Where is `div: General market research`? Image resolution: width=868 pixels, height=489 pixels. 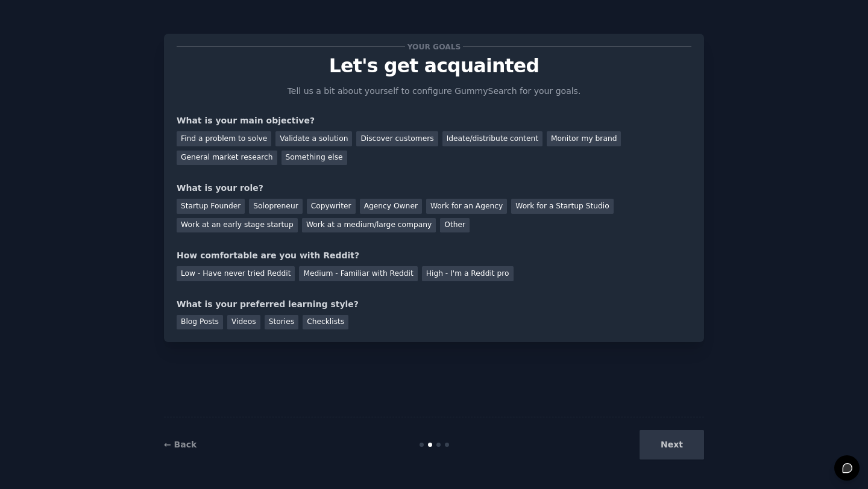
div: General market research is located at coordinates (227, 158).